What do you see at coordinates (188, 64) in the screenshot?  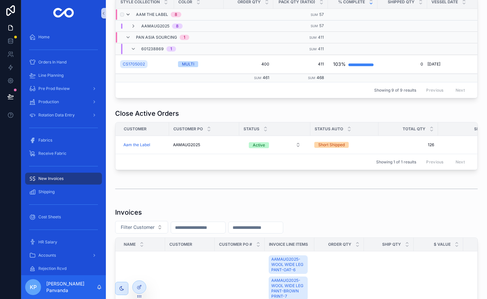 I see `div: MULTI` at bounding box center [188, 64].